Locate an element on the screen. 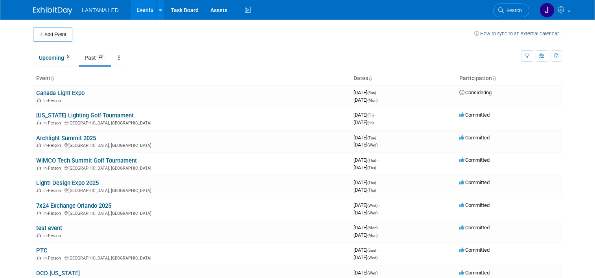  a: Archlight Summit 2025 is located at coordinates (66, 138).